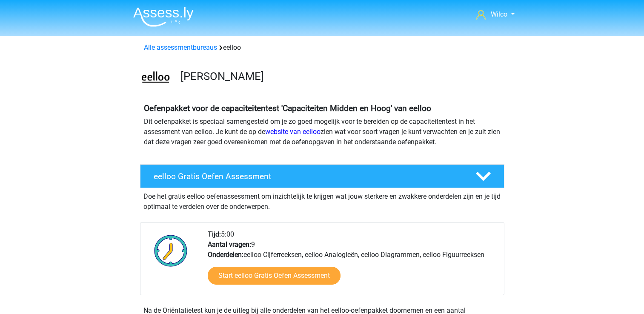 The image size is (644, 314). I want to click on b: Oefenpakket voor de capaciteitentest 'Capaciteiten Midden en Hoog' van eelloo, so click(287, 108).